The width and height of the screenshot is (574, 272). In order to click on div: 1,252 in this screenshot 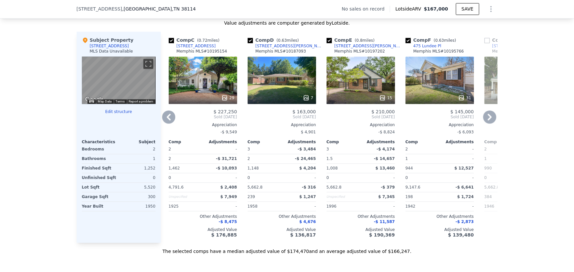, I will do `click(138, 169)`.